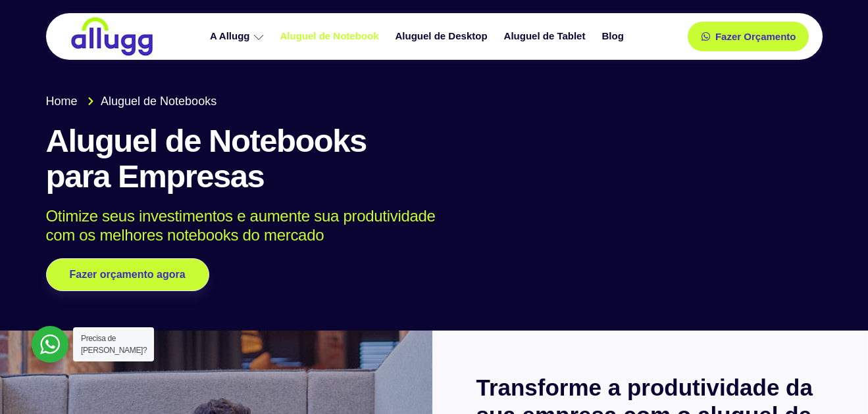  Describe the element at coordinates (443, 37) in the screenshot. I see `a: Aluguel de Desktop` at that location.